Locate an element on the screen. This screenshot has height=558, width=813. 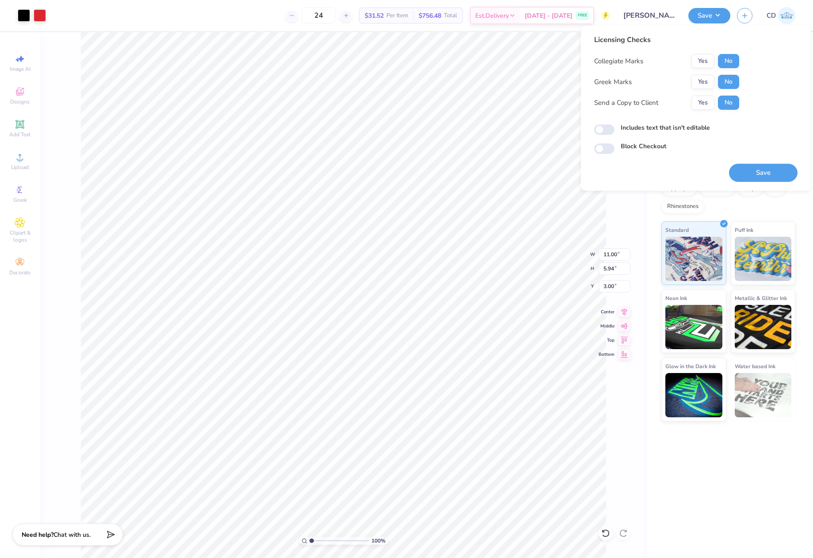
div: Licensing Checks is located at coordinates (667, 40).